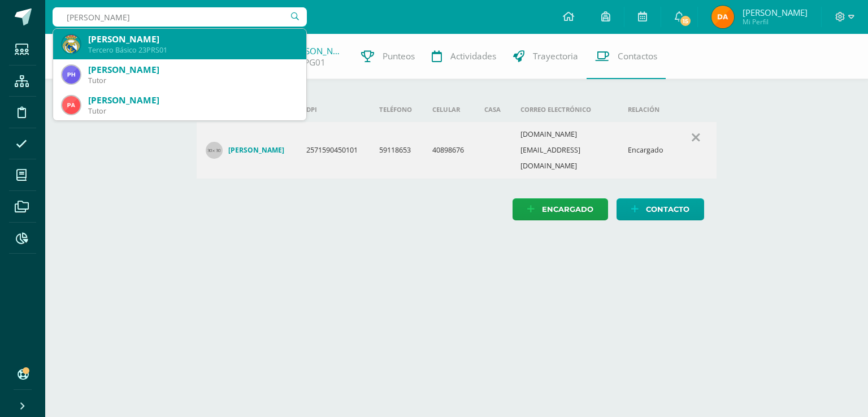 Image resolution: width=868 pixels, height=417 pixels. I want to click on span: Trayectoria, so click(556, 56).